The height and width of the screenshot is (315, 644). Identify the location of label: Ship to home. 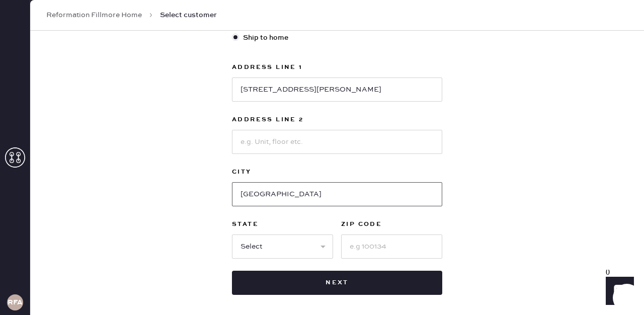
(337, 38).